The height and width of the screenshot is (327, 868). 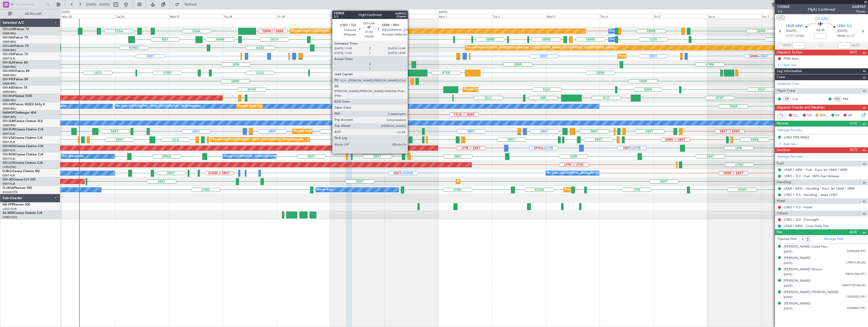 I want to click on div: LFBO PPR 0945Z, so click(x=796, y=137).